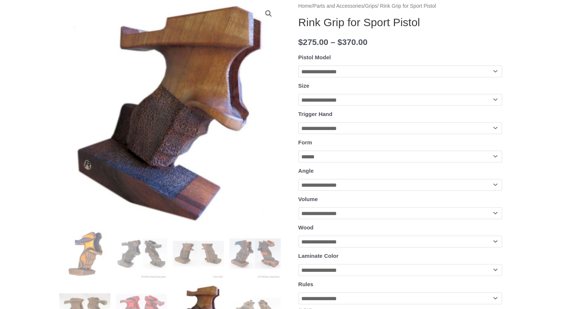  I want to click on a: View full-screen image gallery, so click(268, 14).